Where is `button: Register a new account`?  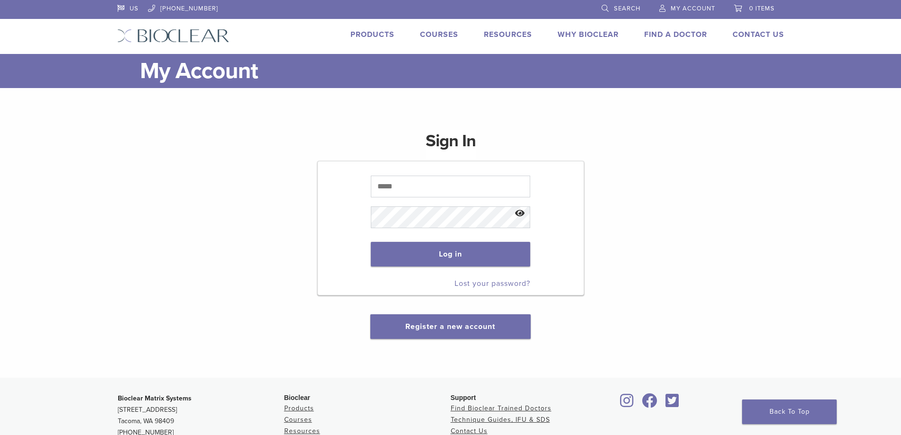 button: Register a new account is located at coordinates (450, 326).